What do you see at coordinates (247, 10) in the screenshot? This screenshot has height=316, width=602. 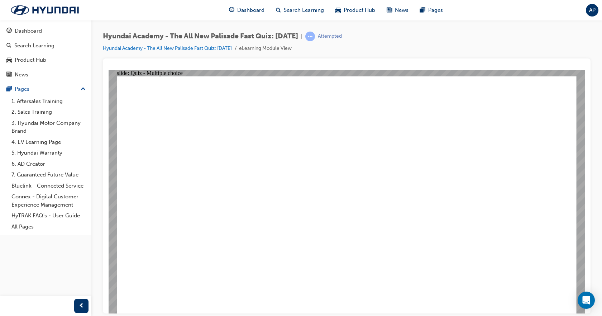 I see `a: guage-iconDashboard` at bounding box center [247, 10].